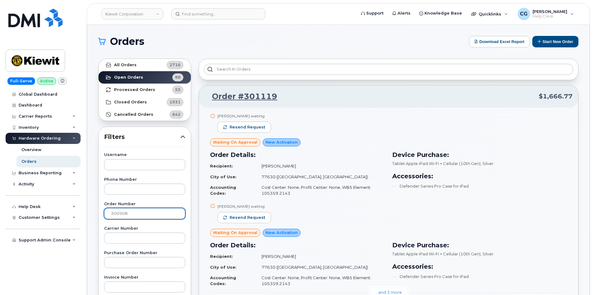 This screenshot has width=593, height=295. I want to click on a: All Orders2716, so click(145, 65).